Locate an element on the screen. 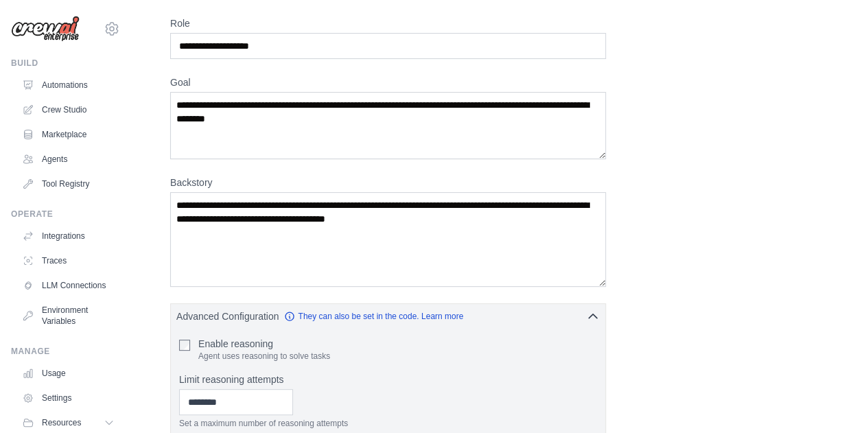  div: Build is located at coordinates (65, 63).